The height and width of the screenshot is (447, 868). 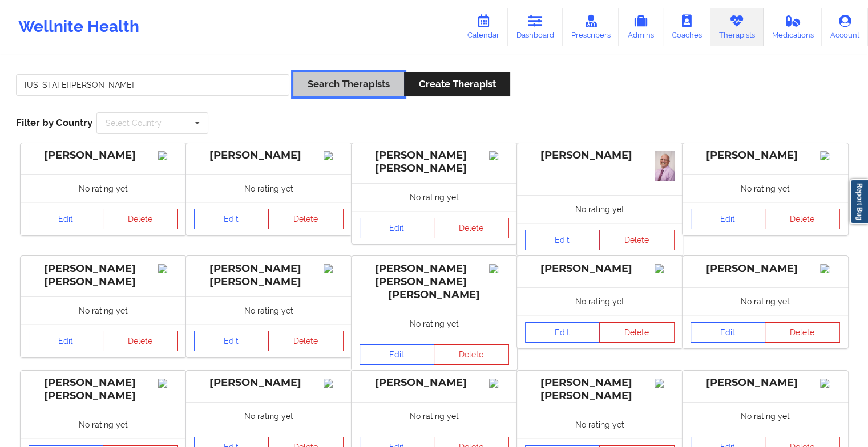 What do you see at coordinates (535, 27) in the screenshot?
I see `a: Dashboard` at bounding box center [535, 27].